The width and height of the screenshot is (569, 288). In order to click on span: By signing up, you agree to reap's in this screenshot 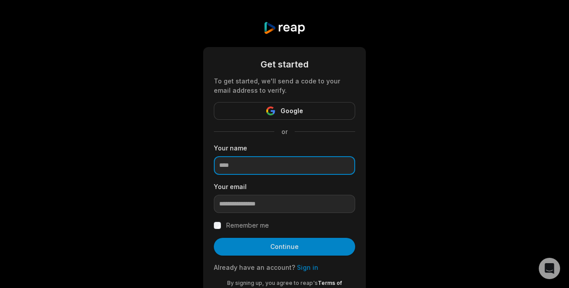, I will do `click(272, 283)`.